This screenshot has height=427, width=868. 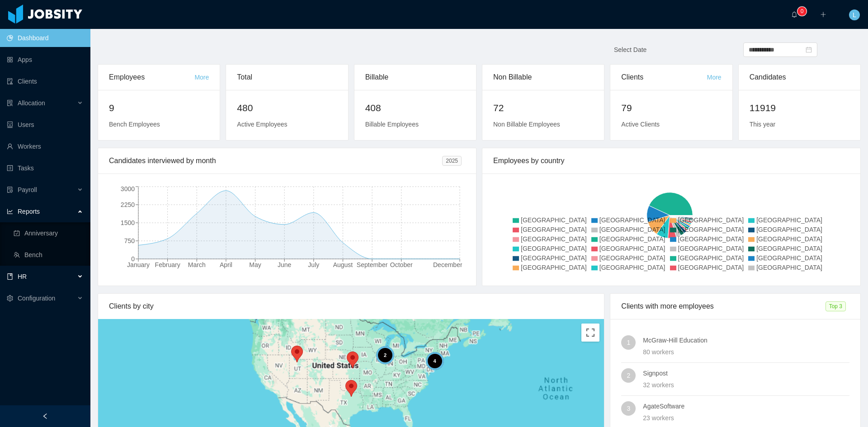 What do you see at coordinates (746, 373) in the screenshot?
I see `h4: Signpost` at bounding box center [746, 373].